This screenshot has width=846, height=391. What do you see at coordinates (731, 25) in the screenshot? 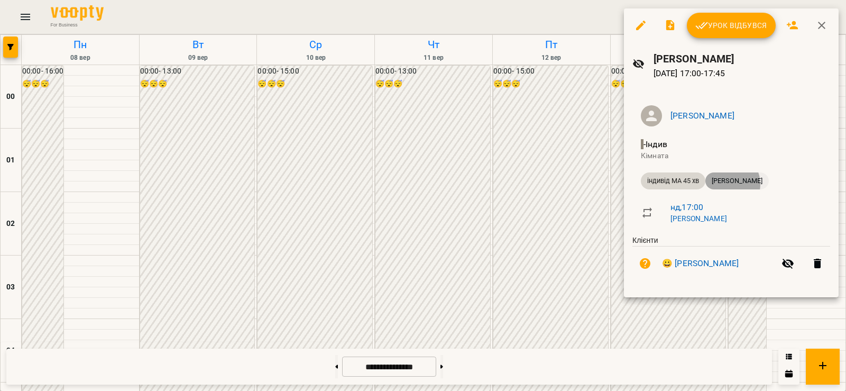
I see `button: Урок відбувся` at bounding box center [731, 25].